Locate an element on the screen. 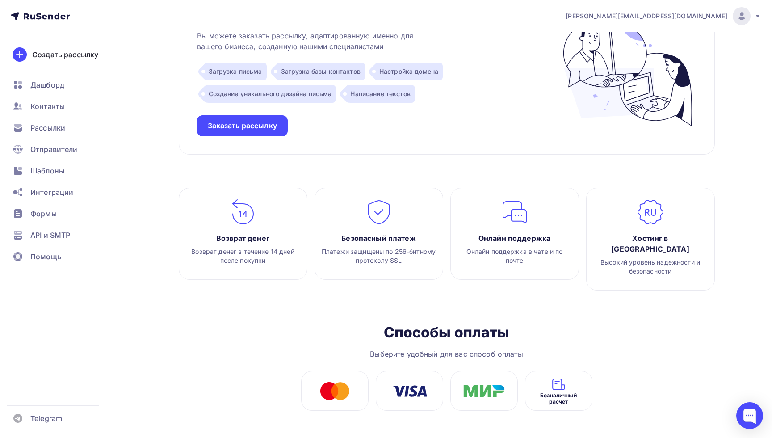 The width and height of the screenshot is (772, 438). div: Безопасный платеж is located at coordinates (379, 238).